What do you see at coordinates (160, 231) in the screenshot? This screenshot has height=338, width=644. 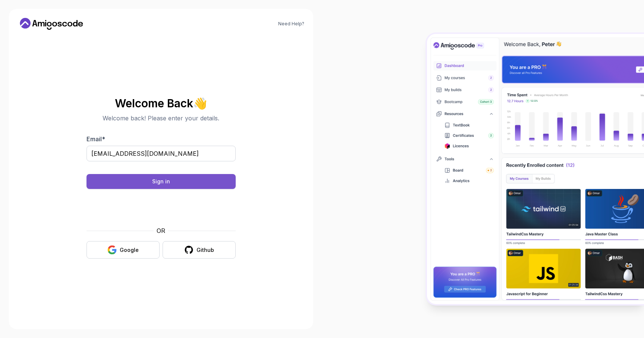 I see `p: OR` at bounding box center [160, 231].